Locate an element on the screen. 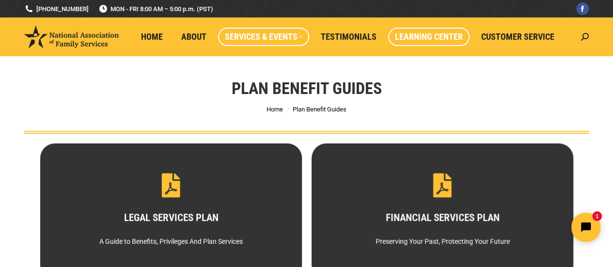 This screenshot has height=267, width=613. button: Open chat widget is located at coordinates (144, 23).